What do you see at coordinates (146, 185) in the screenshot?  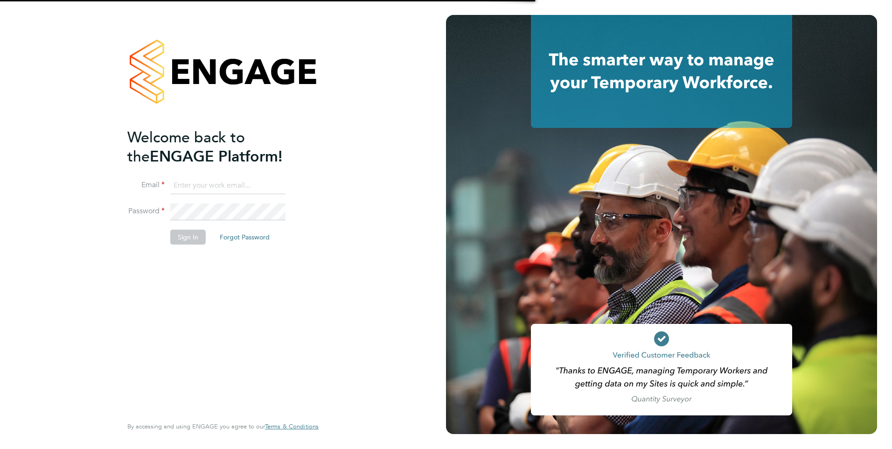 I see `label: Email` at bounding box center [146, 185].